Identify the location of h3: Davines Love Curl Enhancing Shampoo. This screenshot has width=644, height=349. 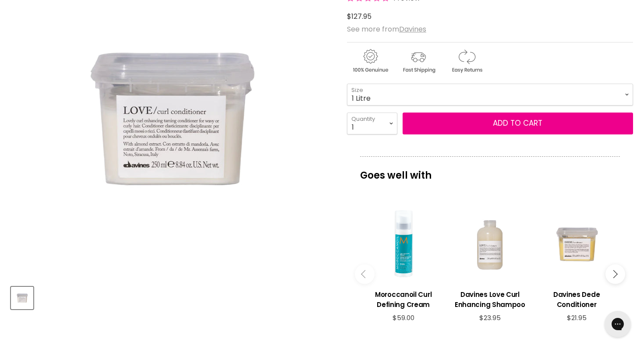
(490, 299).